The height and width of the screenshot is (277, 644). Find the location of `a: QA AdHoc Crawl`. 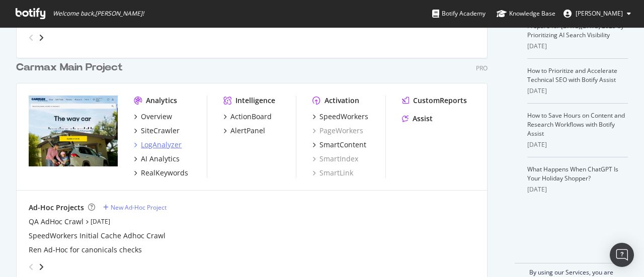

a: QA AdHoc Crawl is located at coordinates (56, 222).